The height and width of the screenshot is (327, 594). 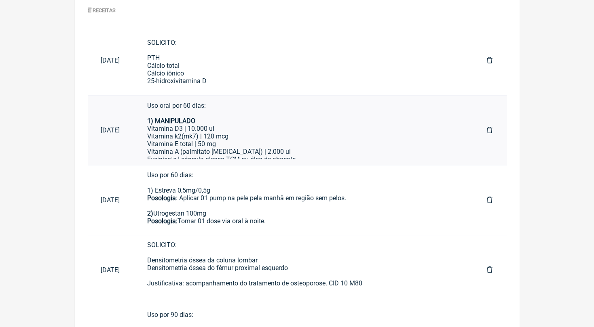 What do you see at coordinates (304, 270) in the screenshot?
I see `a: SOLICITO:Densitometria óssea da coluna lombarDensitometria óssea do fêmur proximal esquerdoJustif...` at bounding box center [304, 270].